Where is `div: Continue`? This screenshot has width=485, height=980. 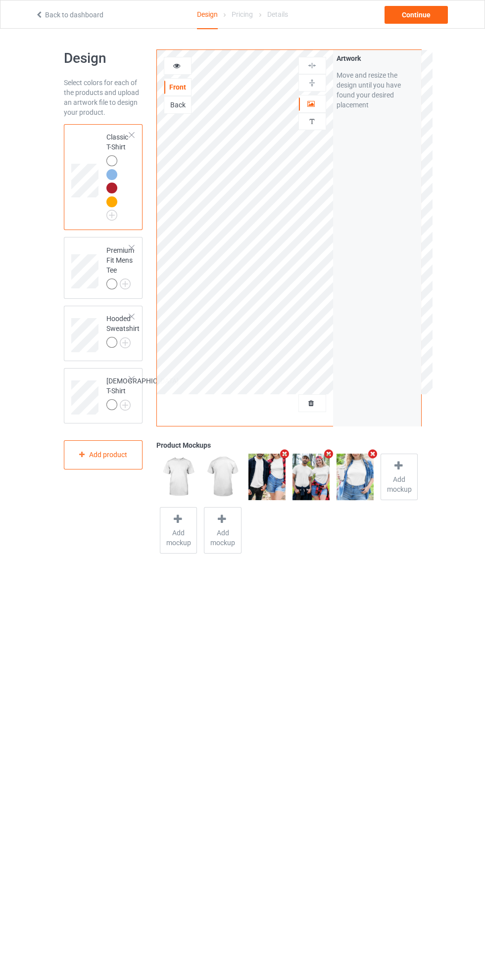
div: Continue is located at coordinates (416, 15).